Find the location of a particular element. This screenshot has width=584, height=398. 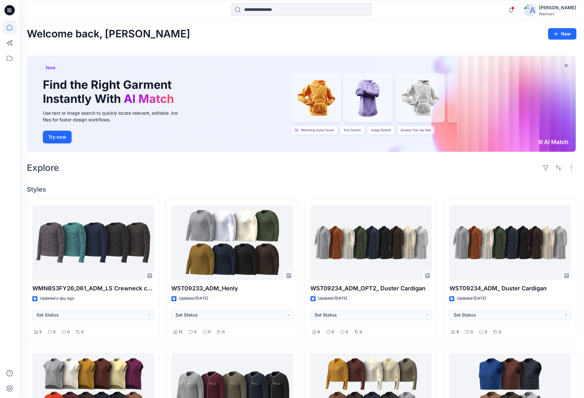

a: WMNBS3FY26_061_ADM_LS Crewneck copy is located at coordinates (93, 243).